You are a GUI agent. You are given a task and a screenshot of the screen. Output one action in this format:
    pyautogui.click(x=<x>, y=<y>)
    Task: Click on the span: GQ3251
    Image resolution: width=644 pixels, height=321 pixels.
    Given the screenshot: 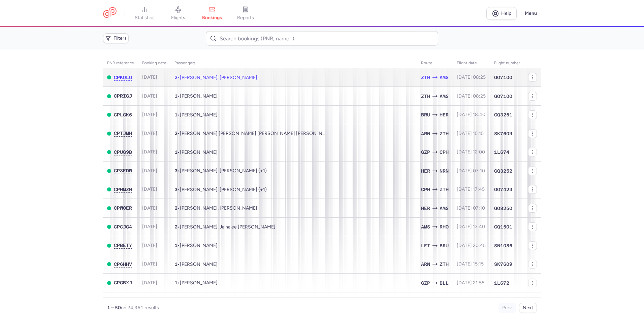 What is the action you would take?
    pyautogui.click(x=503, y=115)
    